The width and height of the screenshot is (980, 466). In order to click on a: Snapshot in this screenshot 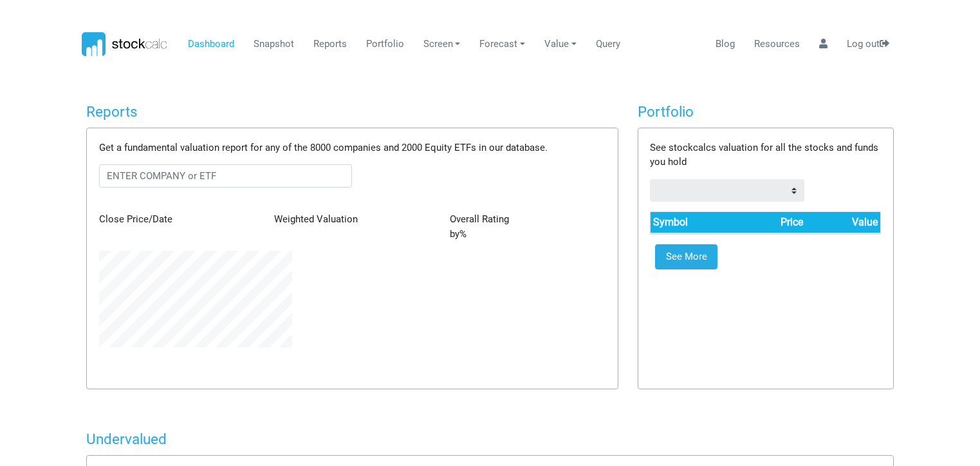, I will do `click(274, 45)`.